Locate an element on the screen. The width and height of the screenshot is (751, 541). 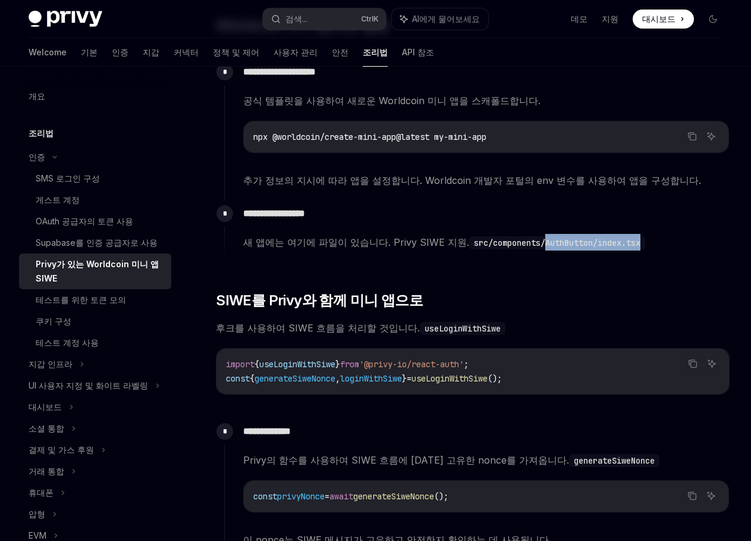
a: Supabase를 인증 공급자로 사용 is located at coordinates (95, 243).